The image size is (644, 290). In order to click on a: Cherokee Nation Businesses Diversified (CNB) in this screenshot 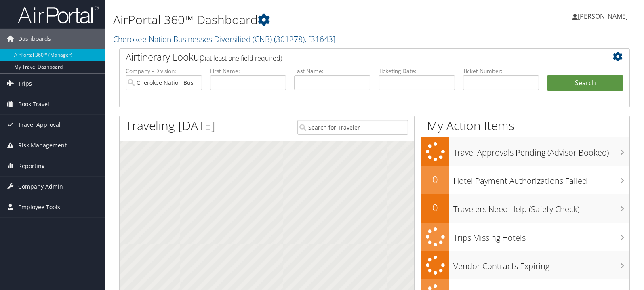, I will do `click(224, 39)`.